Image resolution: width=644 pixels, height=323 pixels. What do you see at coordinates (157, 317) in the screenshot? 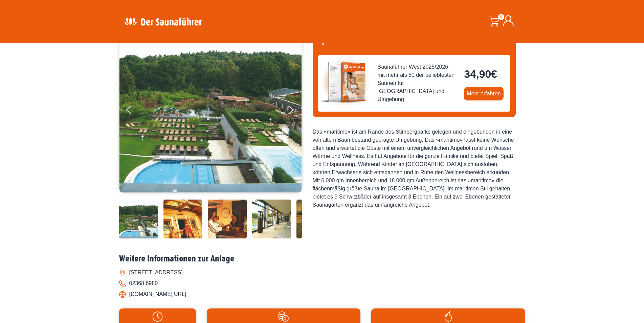
I see `img: Uhr-weiss.svg` at bounding box center [157, 317].